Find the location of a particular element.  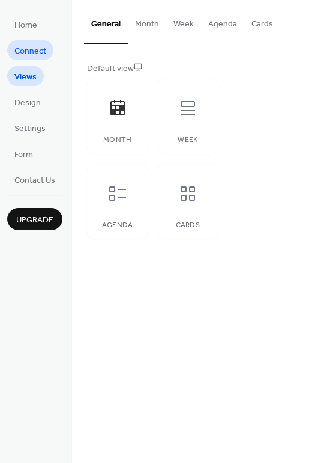

div: Month is located at coordinates (117, 140).